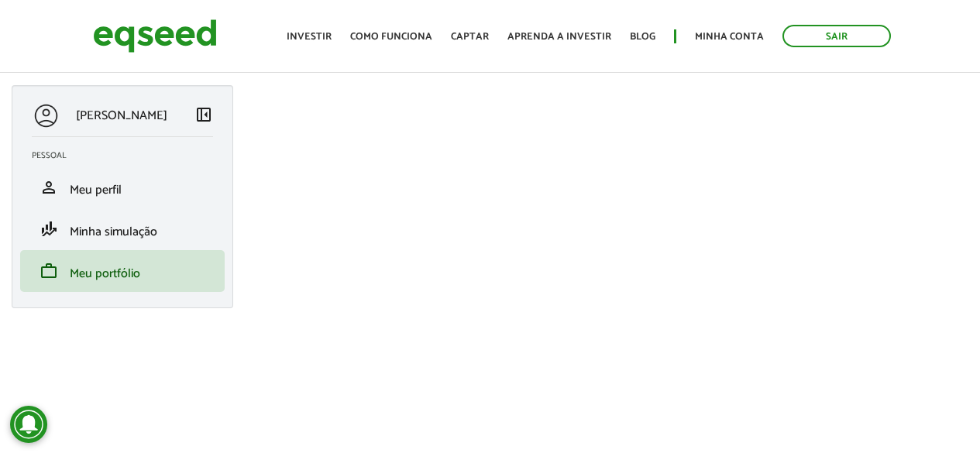 This screenshot has width=980, height=453. I want to click on li: Meu perfil, so click(122, 188).